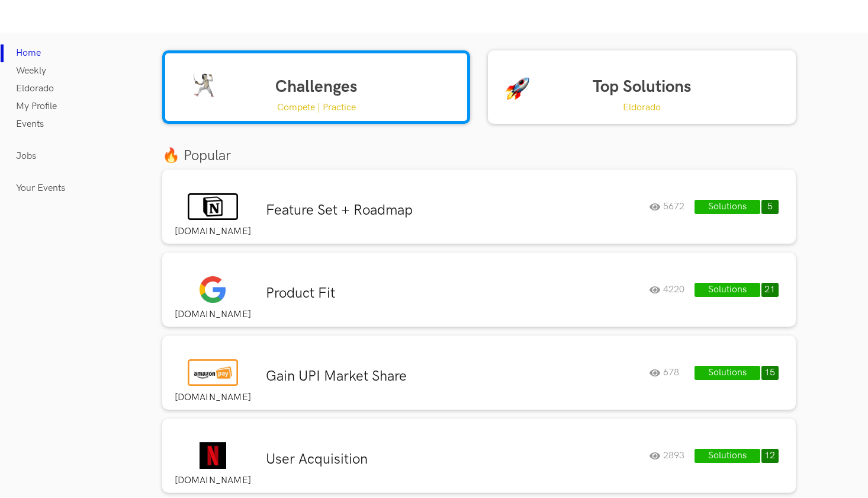 The width and height of the screenshot is (868, 498). Describe the element at coordinates (479, 156) in the screenshot. I see `div: 🔥 Popular` at that location.